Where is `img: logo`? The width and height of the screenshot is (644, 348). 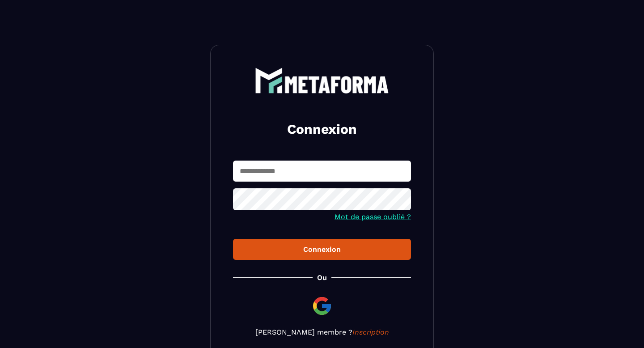 img: logo is located at coordinates (322, 81).